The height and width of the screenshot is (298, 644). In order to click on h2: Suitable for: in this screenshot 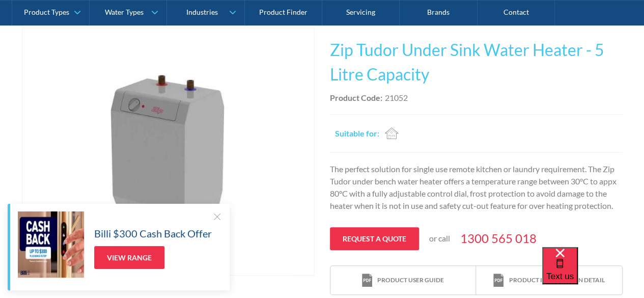, I will do `click(356, 133)`.